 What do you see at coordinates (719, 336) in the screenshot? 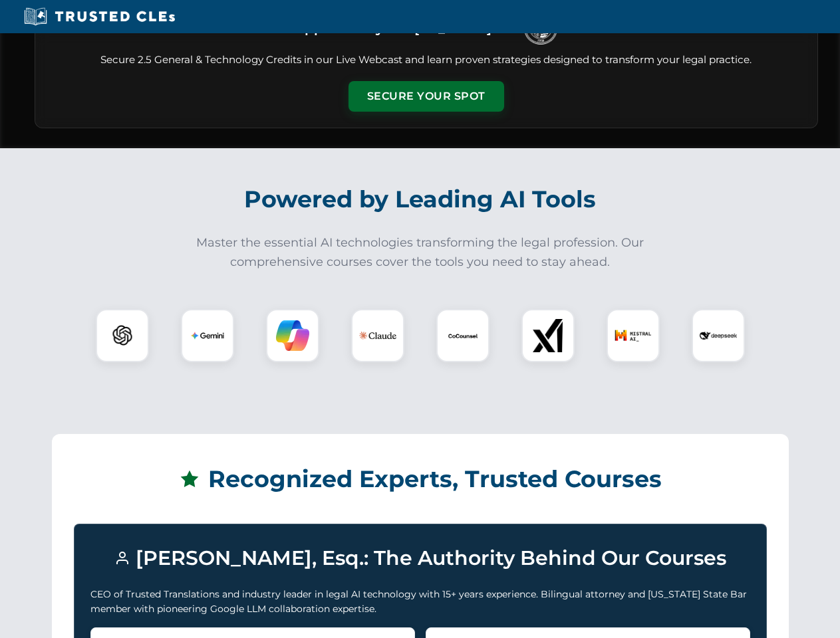
I see `img: DeepSeek Logo` at bounding box center [719, 336].